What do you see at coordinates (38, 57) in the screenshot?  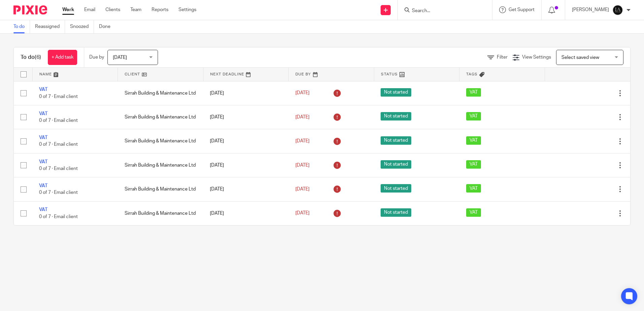 I see `span: (6)` at bounding box center [38, 57].